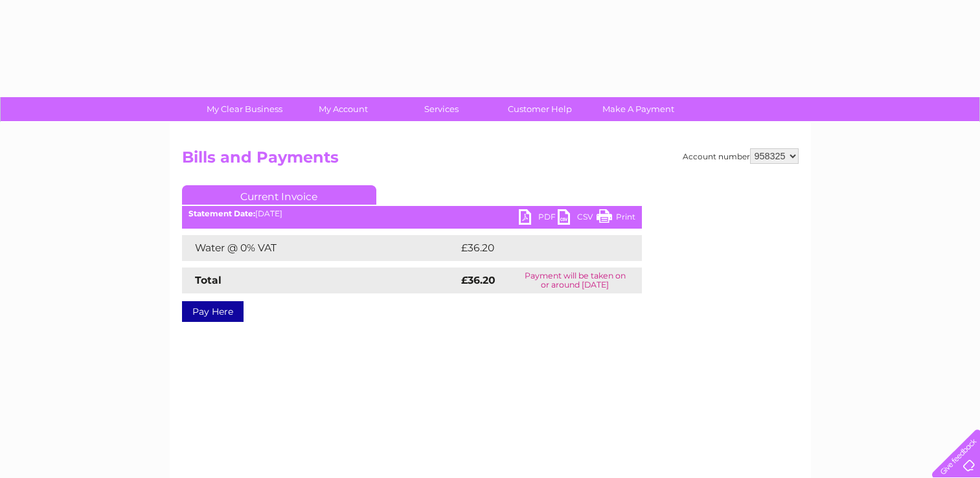  Describe the element at coordinates (539, 109) in the screenshot. I see `a: Customer Help` at that location.